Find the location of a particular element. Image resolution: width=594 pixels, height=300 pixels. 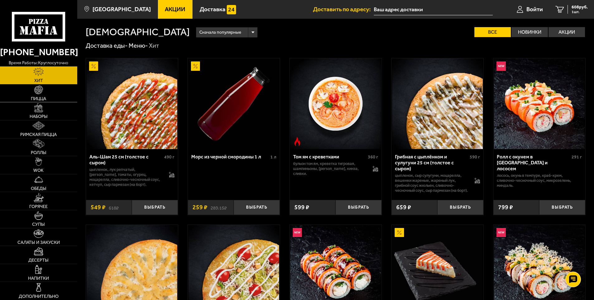

span: Наборы is located at coordinates (39, 116).